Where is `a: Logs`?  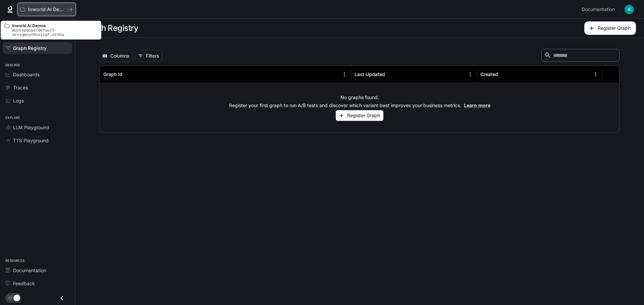
a: Logs is located at coordinates (37, 101).